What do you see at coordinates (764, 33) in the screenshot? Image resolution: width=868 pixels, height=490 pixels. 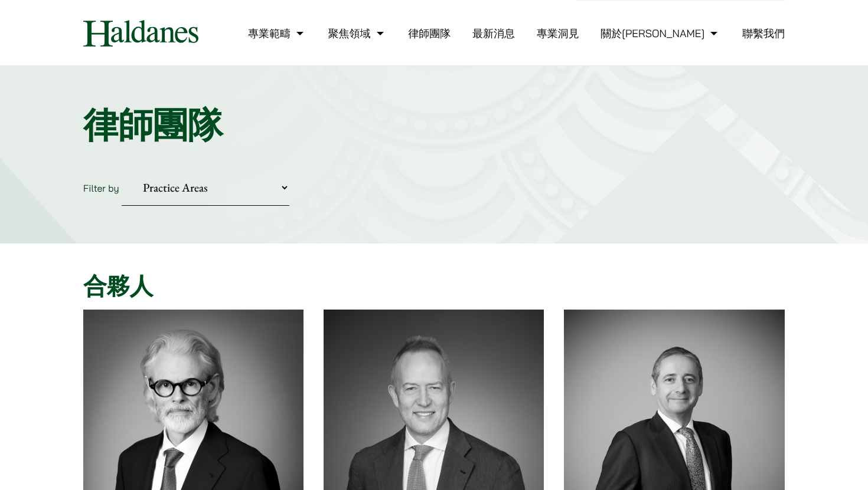 I see `a: 聯繫我們` at bounding box center [764, 33].